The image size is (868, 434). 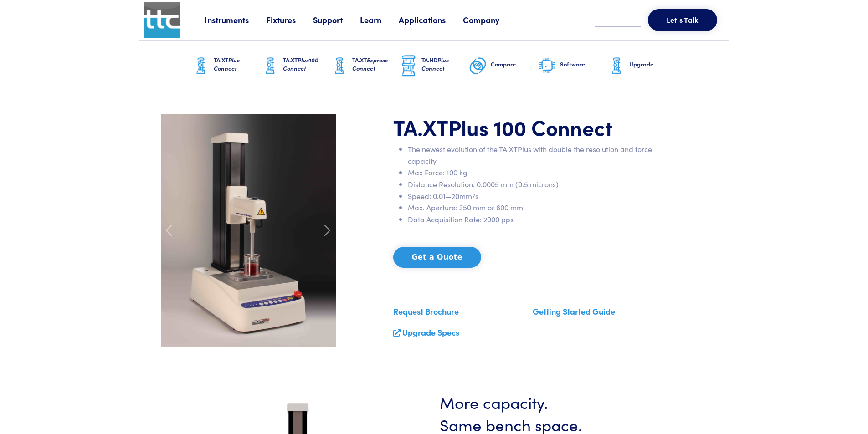 I want to click on a: Instruments, so click(x=235, y=20).